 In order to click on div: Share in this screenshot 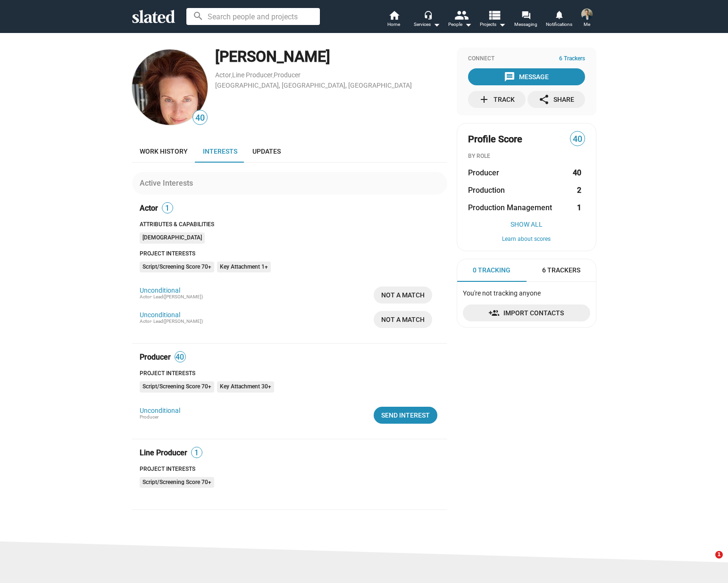, I will do `click(556, 100)`.